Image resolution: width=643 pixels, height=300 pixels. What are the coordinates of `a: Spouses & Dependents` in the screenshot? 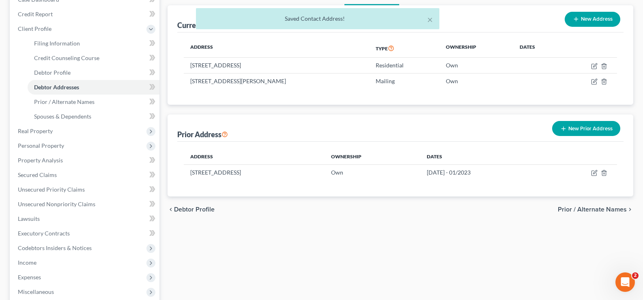 It's located at (93, 117).